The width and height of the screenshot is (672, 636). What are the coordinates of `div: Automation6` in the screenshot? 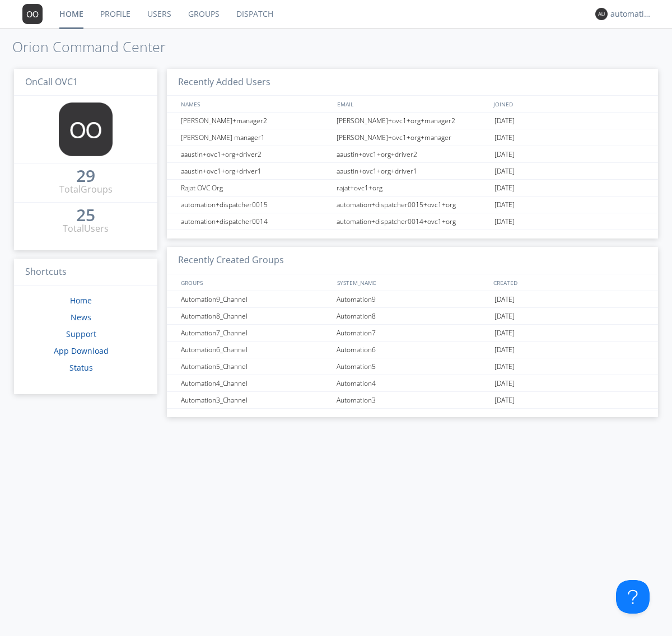 It's located at (413, 350).